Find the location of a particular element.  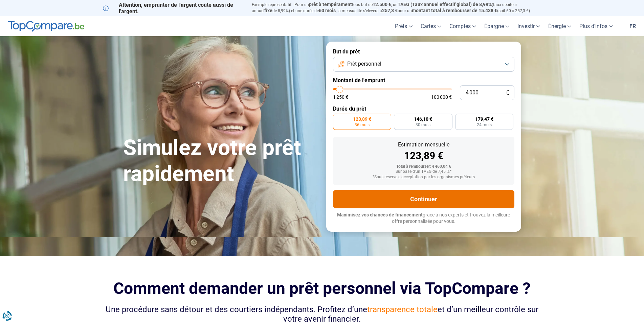

span: 146,10 € is located at coordinates (423, 119).